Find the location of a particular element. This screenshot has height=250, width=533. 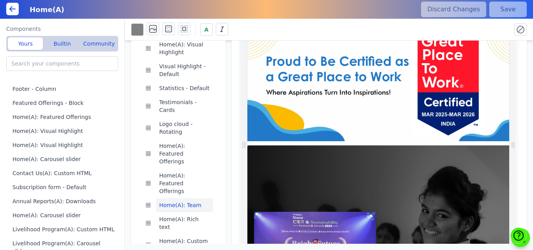

a: Home is located at coordinates (73, 9).